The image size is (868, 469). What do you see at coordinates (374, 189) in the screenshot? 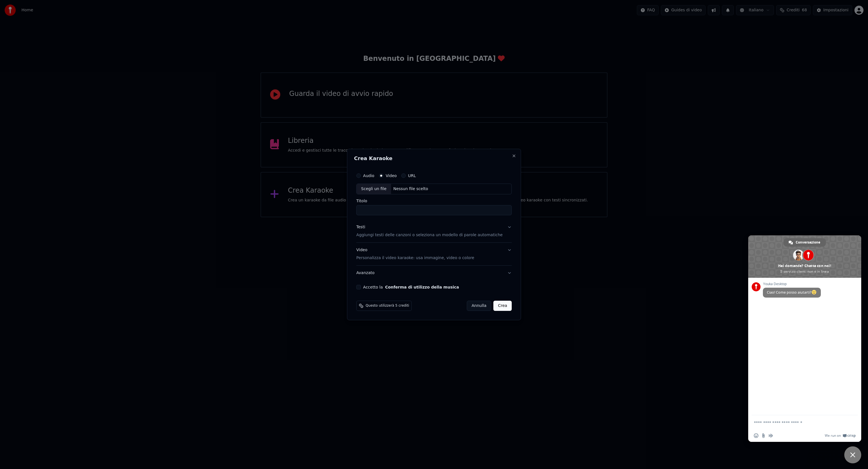
I see `div: Scegli un file` at bounding box center [374, 189].